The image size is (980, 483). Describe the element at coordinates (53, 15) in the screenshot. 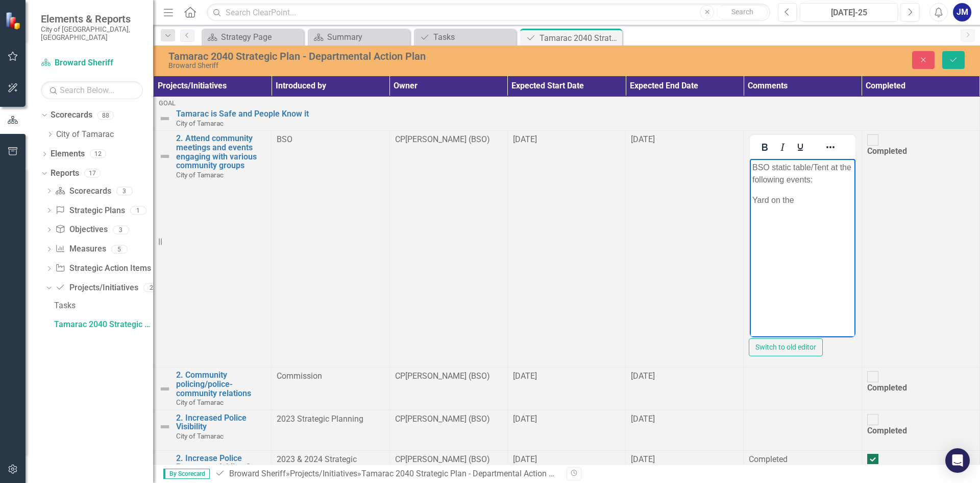

I see `p: BSO static table/Tent at the following events:` at that location.